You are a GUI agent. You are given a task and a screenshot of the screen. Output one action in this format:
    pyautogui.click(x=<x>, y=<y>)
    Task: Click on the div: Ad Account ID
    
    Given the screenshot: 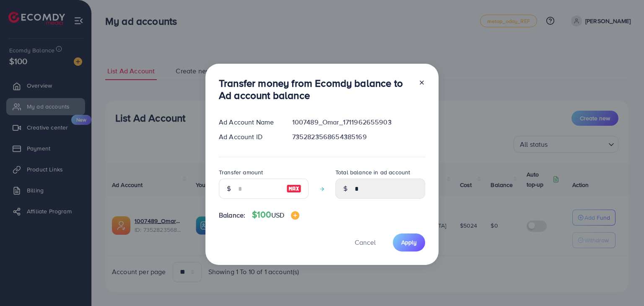 What is the action you would take?
    pyautogui.click(x=249, y=137)
    